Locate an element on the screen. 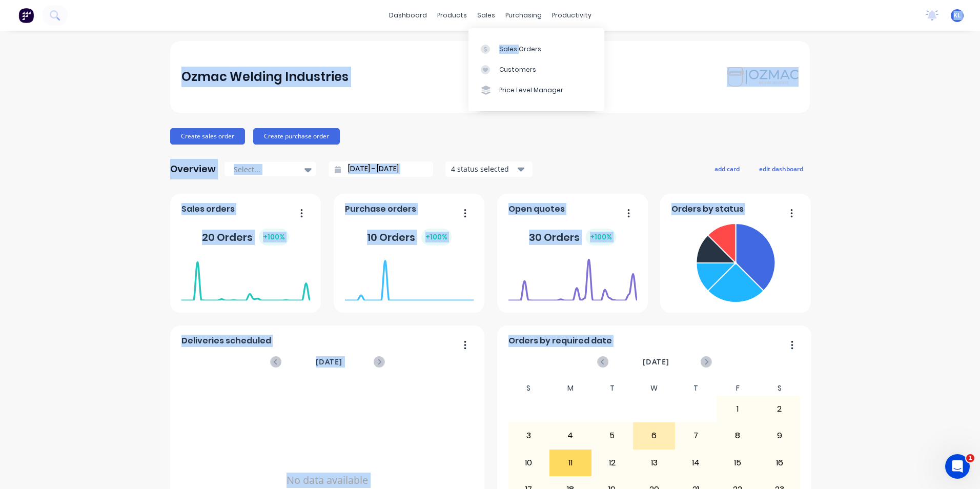  div: Customers is located at coordinates (518, 69).